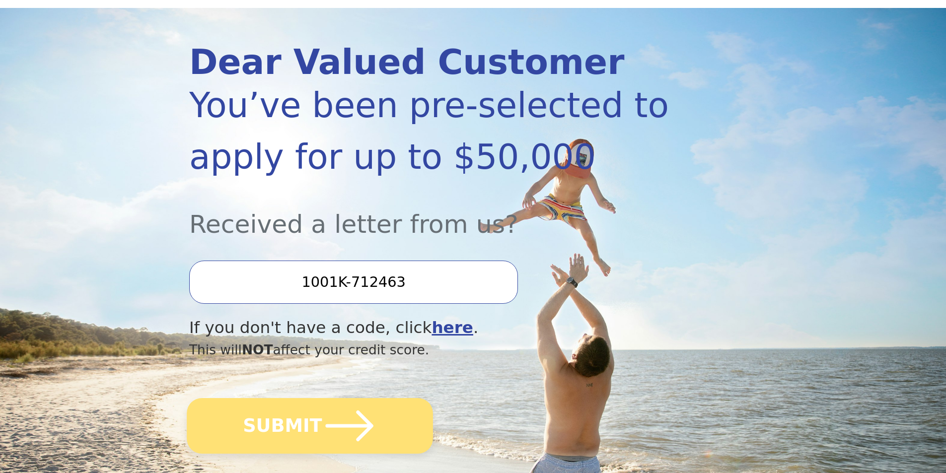 This screenshot has height=473, width=946. Describe the element at coordinates (431, 213) in the screenshot. I see `div: Received a letter from us?` at that location.